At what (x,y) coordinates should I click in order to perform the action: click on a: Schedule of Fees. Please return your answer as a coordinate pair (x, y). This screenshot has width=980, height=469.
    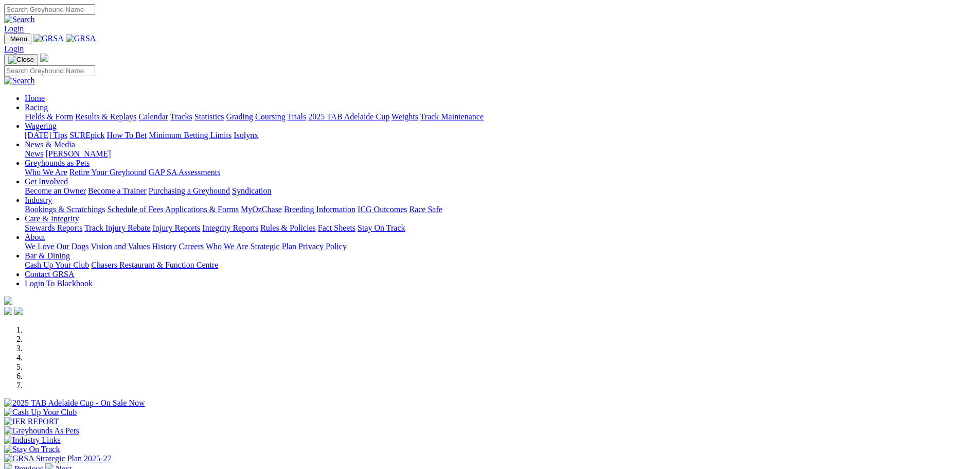
    Looking at the image, I should click on (135, 209).